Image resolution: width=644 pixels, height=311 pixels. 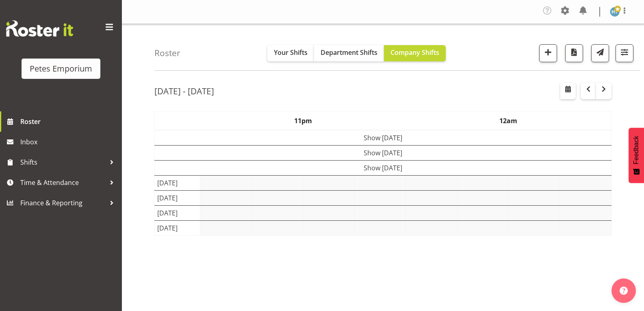 What do you see at coordinates (69, 142) in the screenshot?
I see `span: Inbox` at bounding box center [69, 142].